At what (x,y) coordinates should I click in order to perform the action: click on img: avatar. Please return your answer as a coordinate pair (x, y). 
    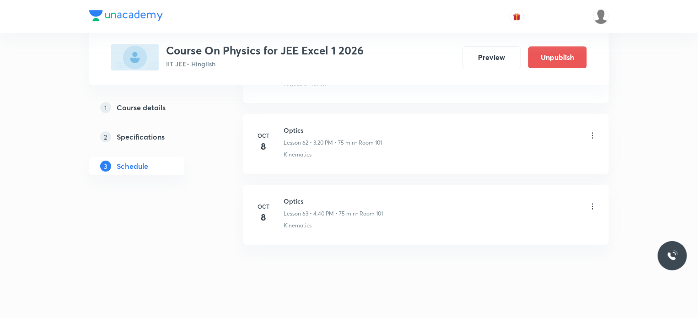
    Looking at the image, I should click on (517, 16).